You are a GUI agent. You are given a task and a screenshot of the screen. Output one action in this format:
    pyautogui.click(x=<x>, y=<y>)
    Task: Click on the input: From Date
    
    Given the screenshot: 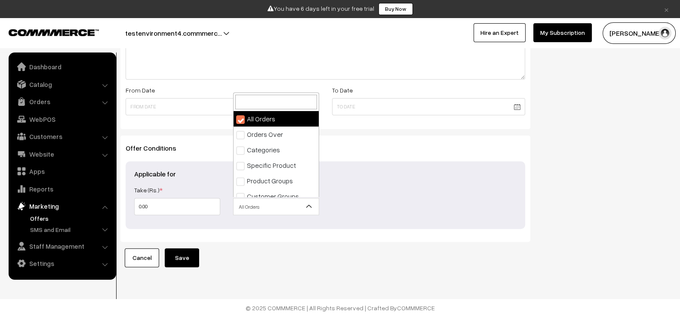 What is the action you would take?
    pyautogui.click(x=222, y=107)
    